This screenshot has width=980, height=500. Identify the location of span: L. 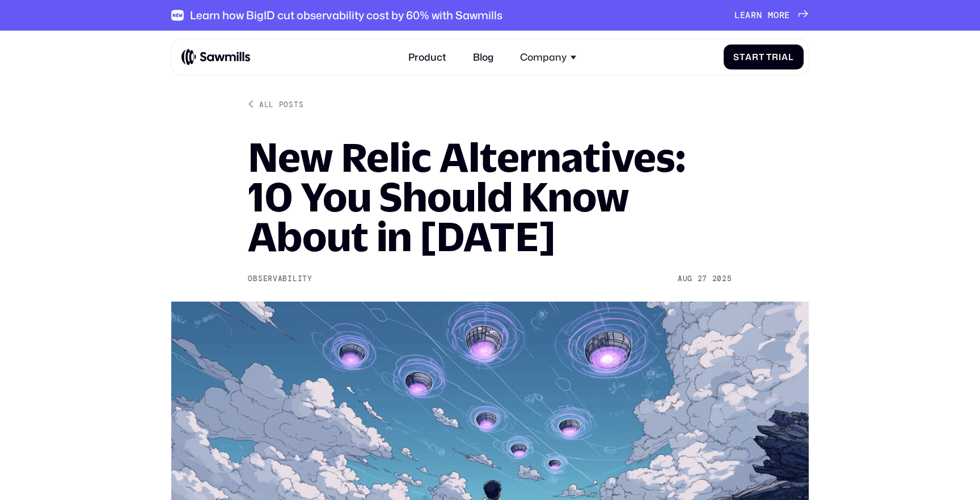
(737, 15).